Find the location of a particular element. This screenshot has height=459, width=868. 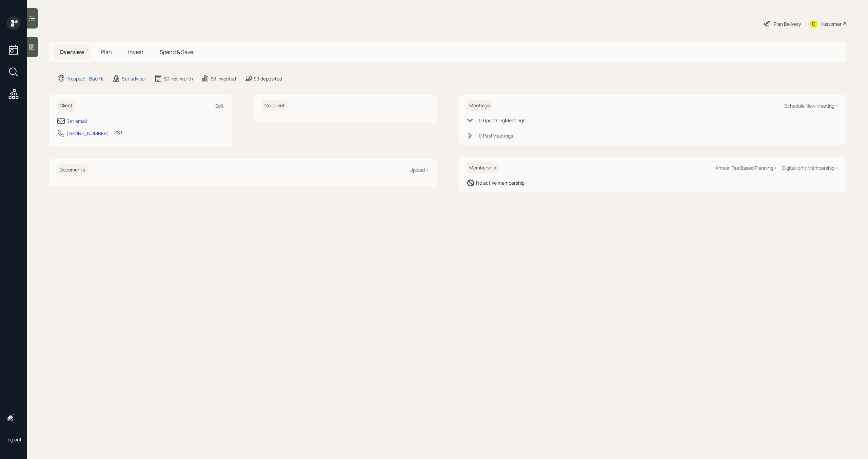

span: Overview is located at coordinates (72, 52).